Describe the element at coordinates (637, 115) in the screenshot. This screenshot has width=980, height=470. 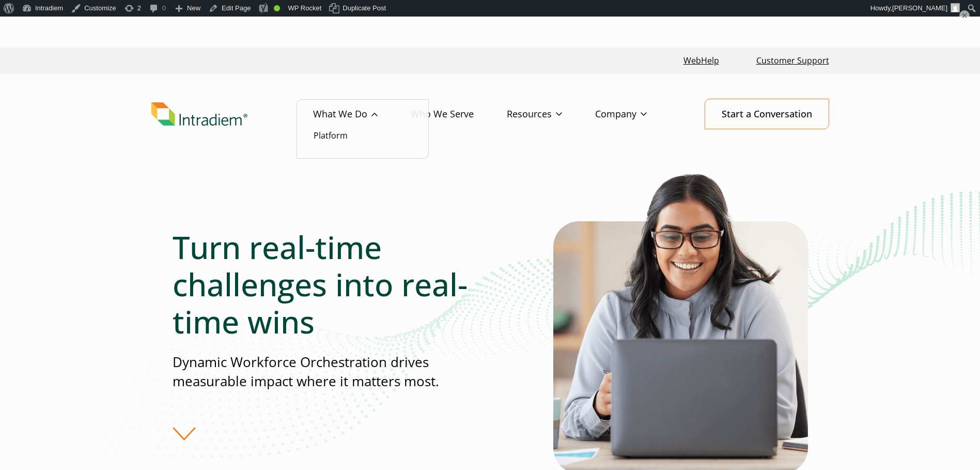
I see `a: Company` at that location.